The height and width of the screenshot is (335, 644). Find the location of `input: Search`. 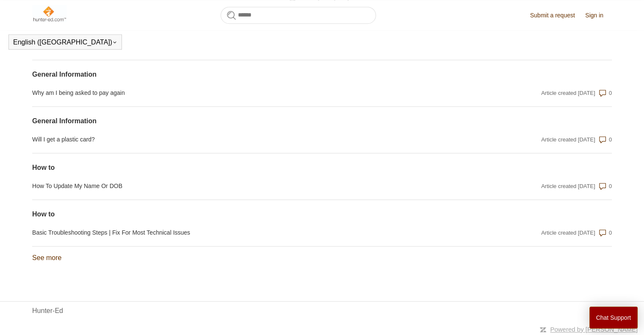

input: Search is located at coordinates (298, 16).